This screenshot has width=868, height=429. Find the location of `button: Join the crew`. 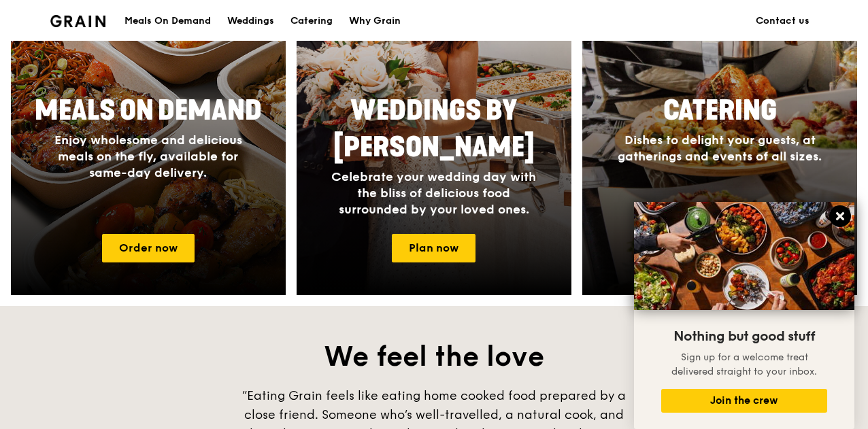

button: Join the crew is located at coordinates (745, 401).